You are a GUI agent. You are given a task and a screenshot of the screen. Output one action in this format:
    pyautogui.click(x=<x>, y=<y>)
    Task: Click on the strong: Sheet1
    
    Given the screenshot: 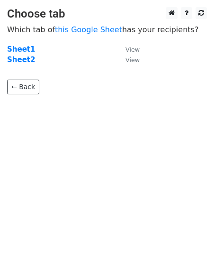 What is the action you would take?
    pyautogui.click(x=21, y=49)
    